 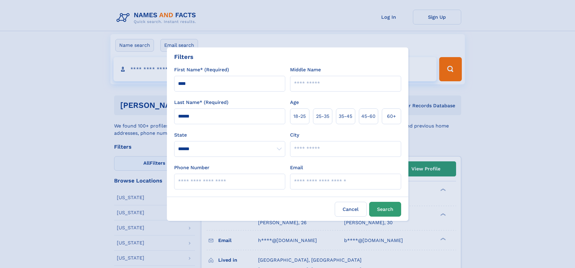 I want to click on div: Filters, so click(x=184, y=57).